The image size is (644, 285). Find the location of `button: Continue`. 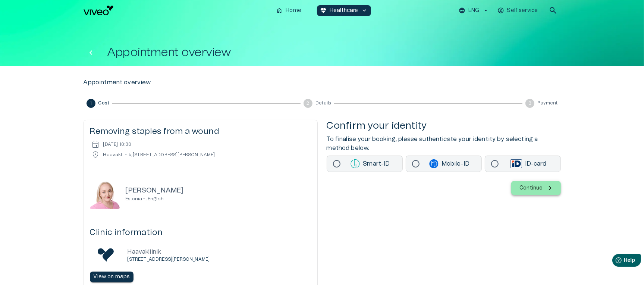

button: Continue is located at coordinates (536, 188).